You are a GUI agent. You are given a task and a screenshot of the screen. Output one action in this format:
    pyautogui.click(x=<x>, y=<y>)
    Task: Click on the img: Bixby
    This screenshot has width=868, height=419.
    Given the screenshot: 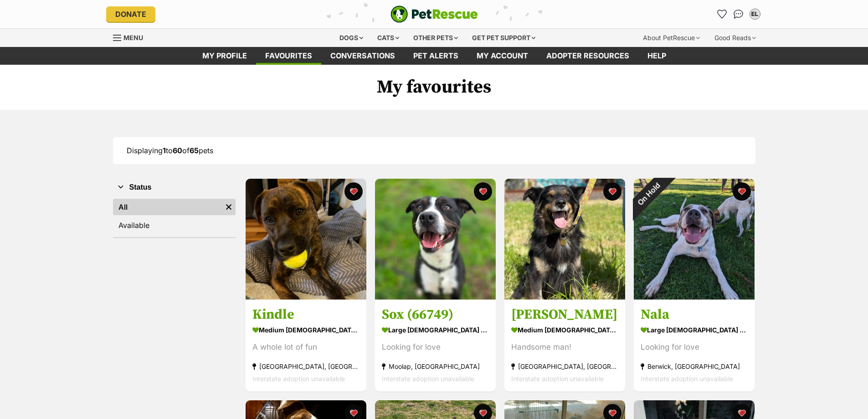 What is the action you would take?
    pyautogui.click(x=565, y=239)
    